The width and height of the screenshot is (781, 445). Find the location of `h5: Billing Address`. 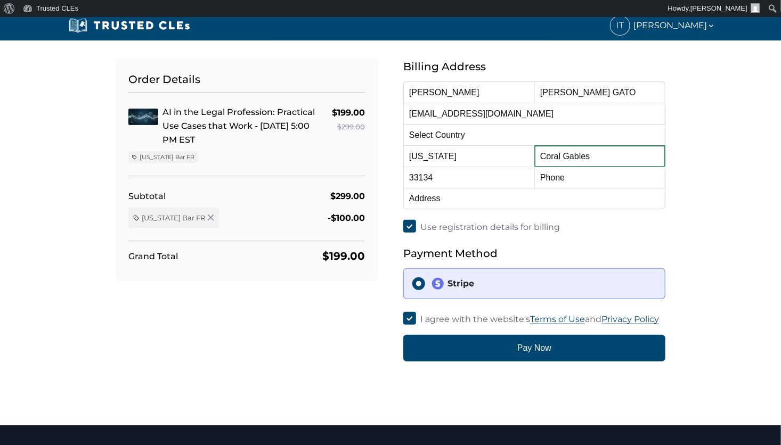

h5: Billing Address is located at coordinates (534, 67).